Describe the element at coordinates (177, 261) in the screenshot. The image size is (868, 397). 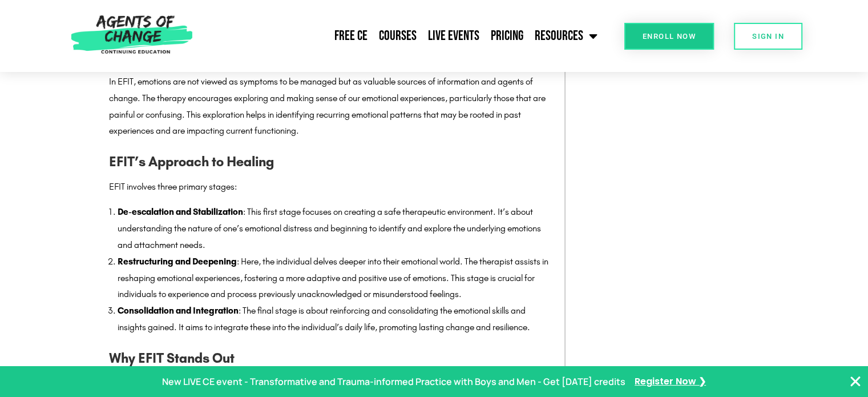
I see `strong: Restructuring and Deepening` at that location.